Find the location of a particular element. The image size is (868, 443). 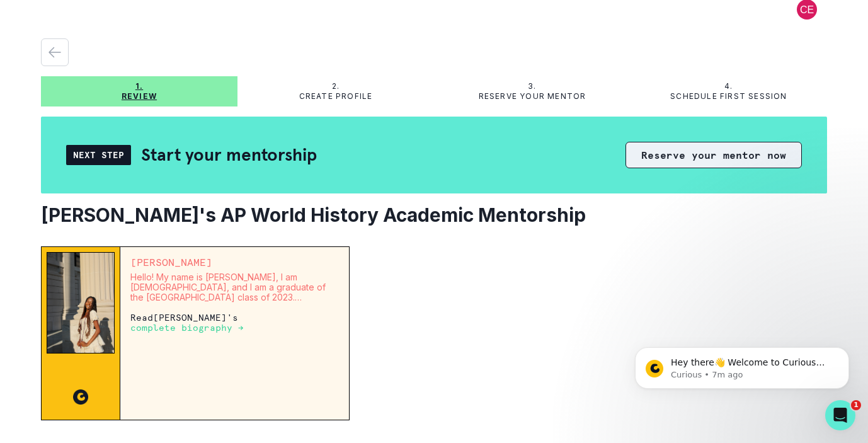

p: Reserve your mentor is located at coordinates (532, 96).